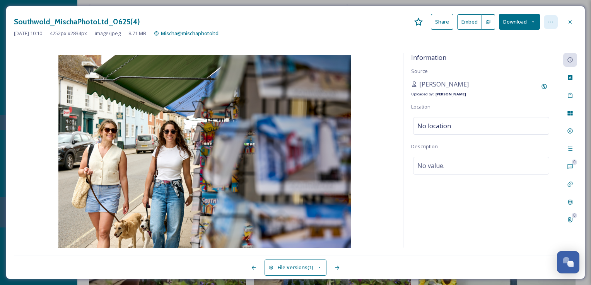 Image resolution: width=591 pixels, height=285 pixels. Describe the element at coordinates (428, 58) in the screenshot. I see `span: Information` at that location.